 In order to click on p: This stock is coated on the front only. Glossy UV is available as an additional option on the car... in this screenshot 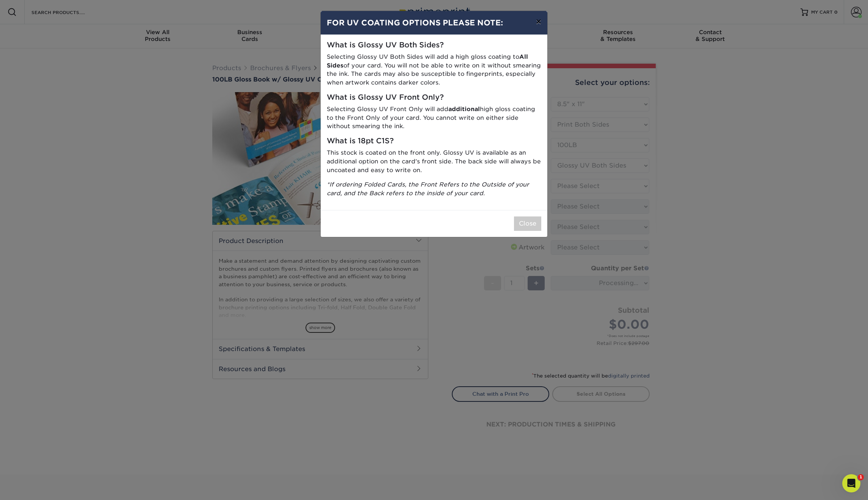, I will do `click(434, 162)`.